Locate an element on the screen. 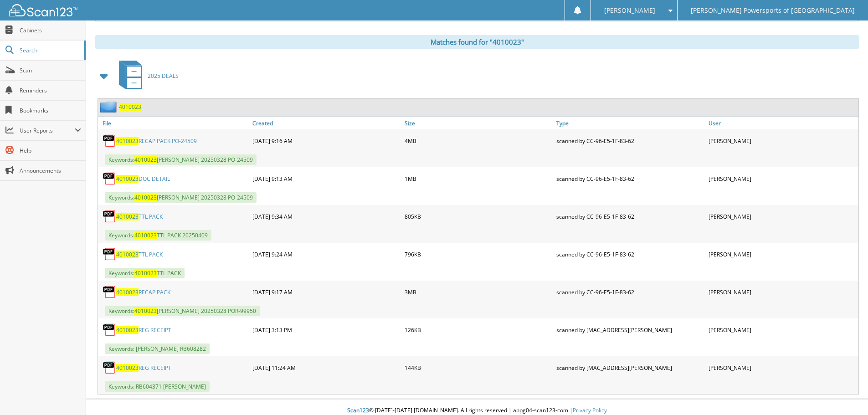 This screenshot has height=415, width=868. a: 4010023RECAP PACK PO-24509 is located at coordinates (156, 140).